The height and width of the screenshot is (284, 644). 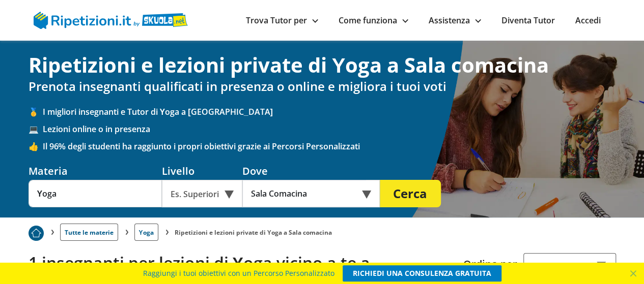 What do you see at coordinates (202, 194) in the screenshot?
I see `div: Es. Superiori` at bounding box center [202, 194].